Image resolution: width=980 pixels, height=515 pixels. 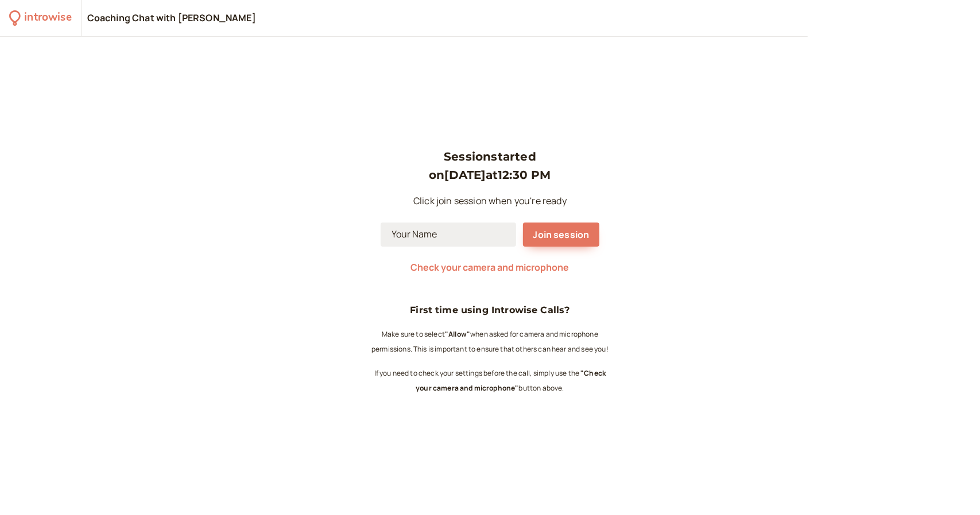 I want to click on span: Check your camera and microphone, so click(x=490, y=267).